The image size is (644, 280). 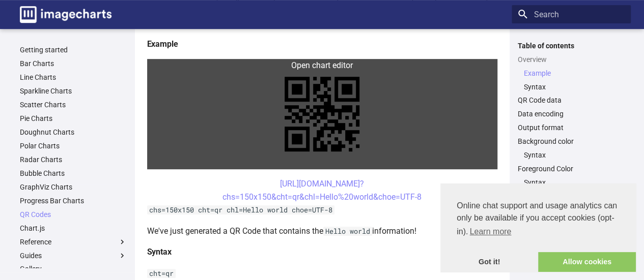 I want to click on a: Foreground Color, so click(x=571, y=169).